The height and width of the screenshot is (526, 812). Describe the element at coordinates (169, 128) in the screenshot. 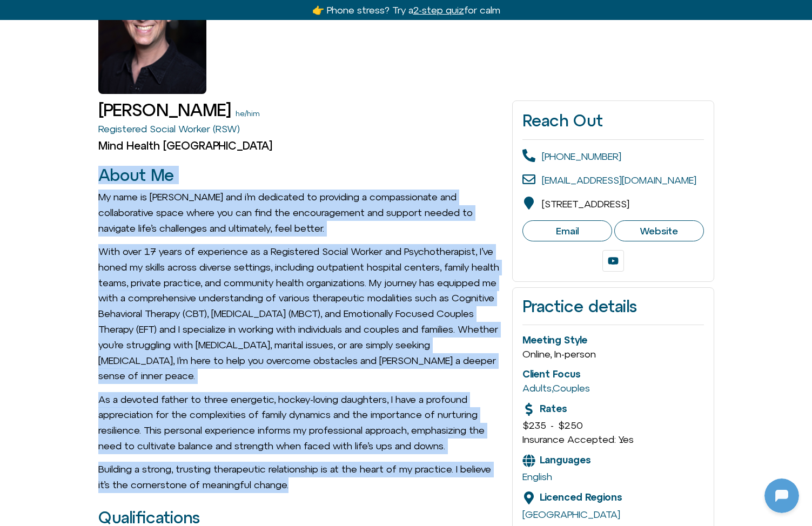

I see `a: Registered Social Worker (RSW)` at that location.